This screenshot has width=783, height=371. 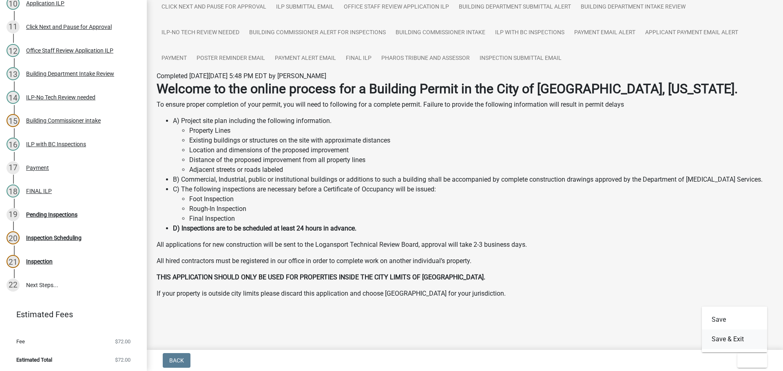 What do you see at coordinates (13, 168) in the screenshot?
I see `div: 17` at bounding box center [13, 168].